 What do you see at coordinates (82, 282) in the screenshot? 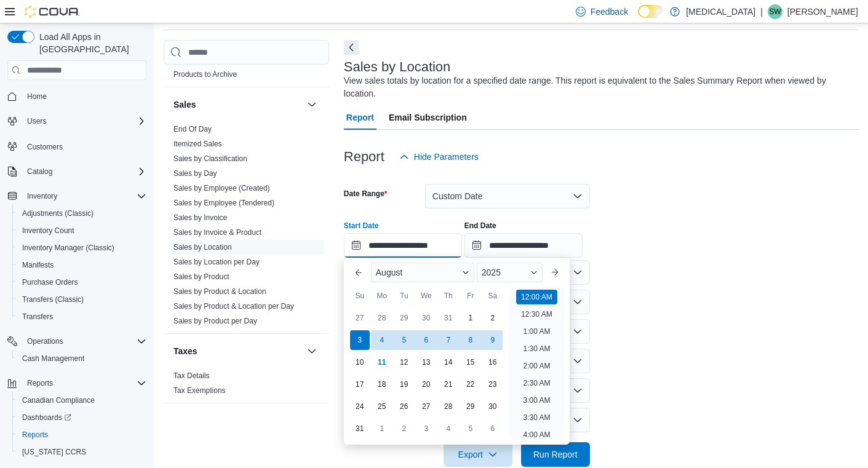
I see `button: Purchase Orders` at bounding box center [82, 282].